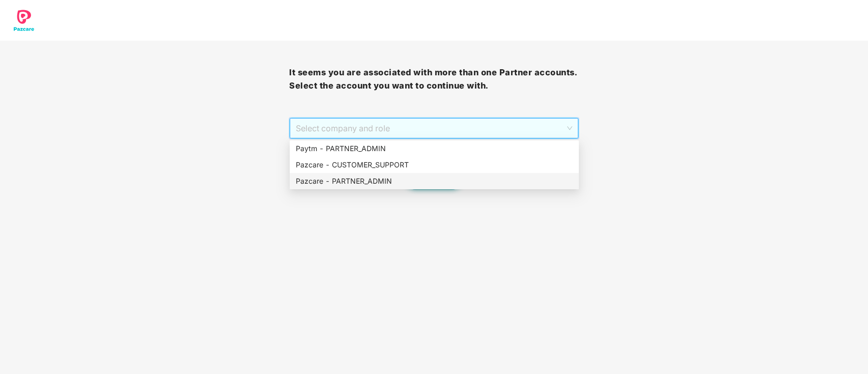  What do you see at coordinates (434, 128) in the screenshot?
I see `span: Select company and role` at bounding box center [434, 128].